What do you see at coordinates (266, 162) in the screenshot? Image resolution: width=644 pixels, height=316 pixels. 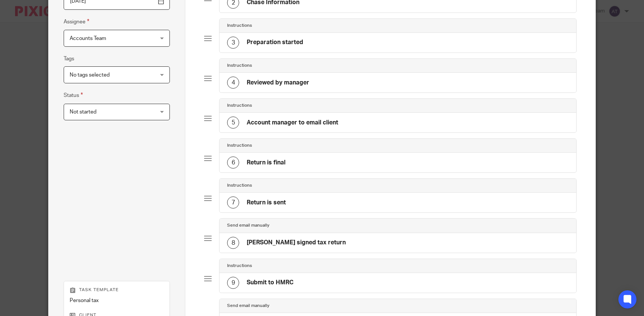 I see `h4: Return is final` at bounding box center [266, 162].